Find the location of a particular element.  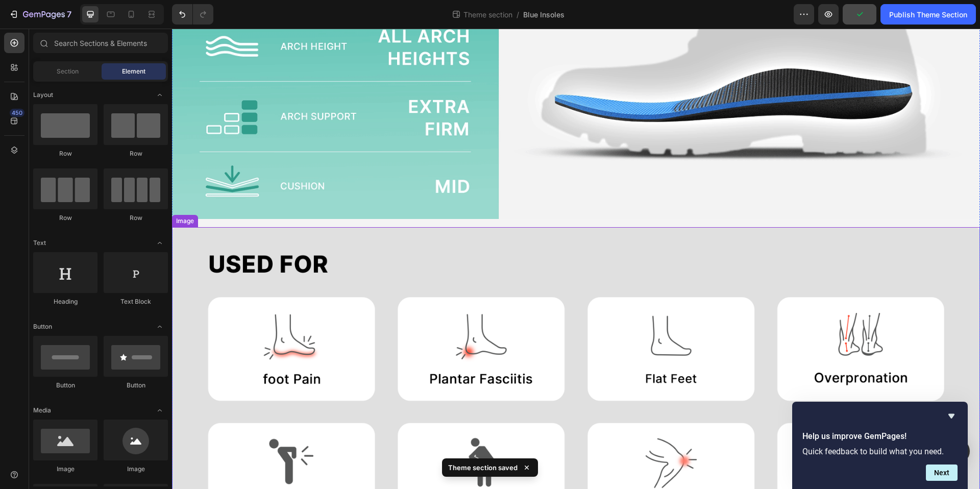

input: Search Sections & Elements is located at coordinates (100, 43).